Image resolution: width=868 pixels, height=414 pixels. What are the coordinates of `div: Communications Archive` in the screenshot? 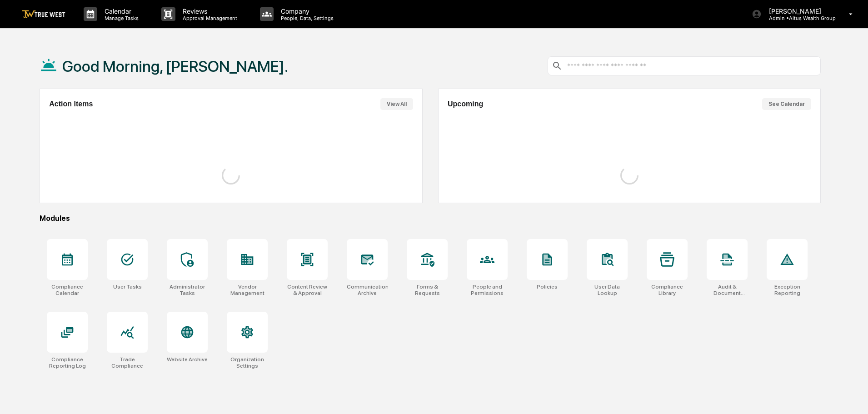 It's located at (367, 290).